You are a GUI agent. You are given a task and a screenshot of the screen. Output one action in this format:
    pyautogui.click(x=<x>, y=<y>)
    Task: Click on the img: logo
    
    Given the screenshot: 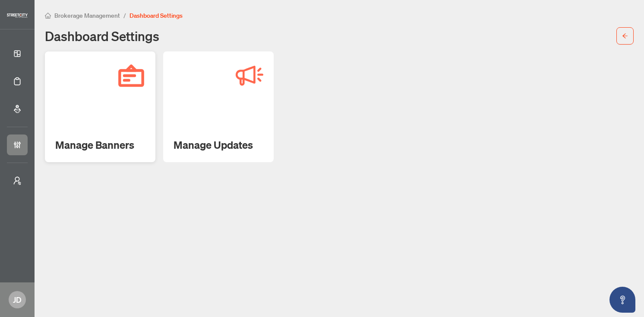 What is the action you would take?
    pyautogui.click(x=17, y=16)
    